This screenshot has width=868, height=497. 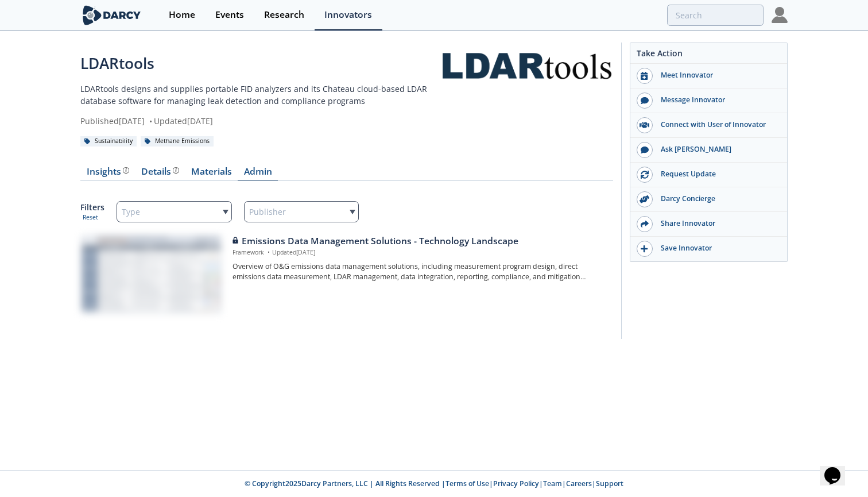 I want to click on a: Details, so click(x=160, y=174).